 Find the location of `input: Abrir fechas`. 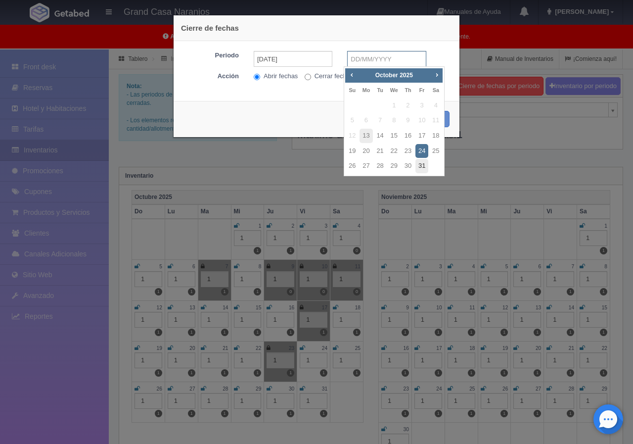

input: Abrir fechas is located at coordinates (257, 77).